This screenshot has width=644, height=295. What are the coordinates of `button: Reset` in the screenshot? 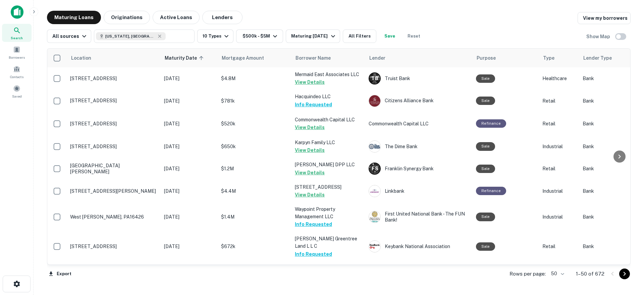 It's located at (414, 36).